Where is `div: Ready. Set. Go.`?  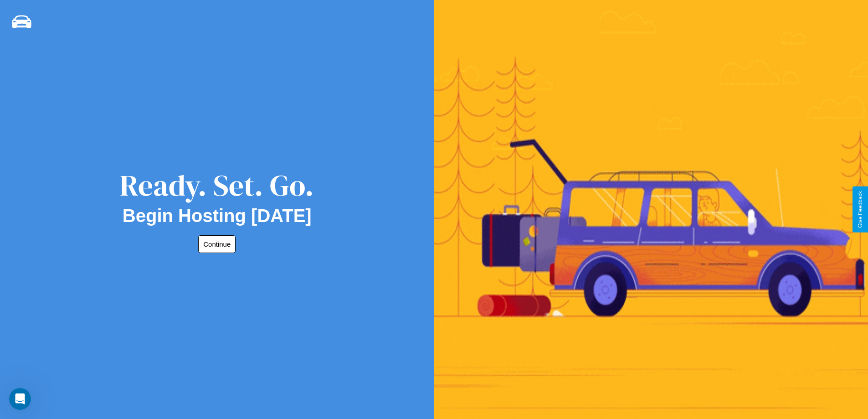
div: Ready. Set. Go. is located at coordinates (217, 185).